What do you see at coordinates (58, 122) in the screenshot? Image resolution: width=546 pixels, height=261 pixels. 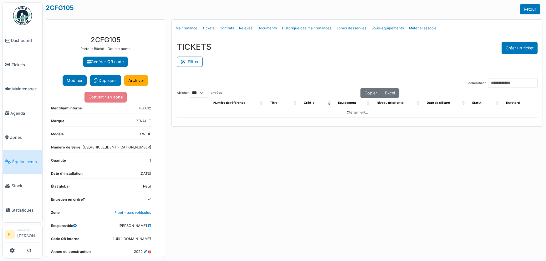 I see `dt: Marque` at bounding box center [58, 122].